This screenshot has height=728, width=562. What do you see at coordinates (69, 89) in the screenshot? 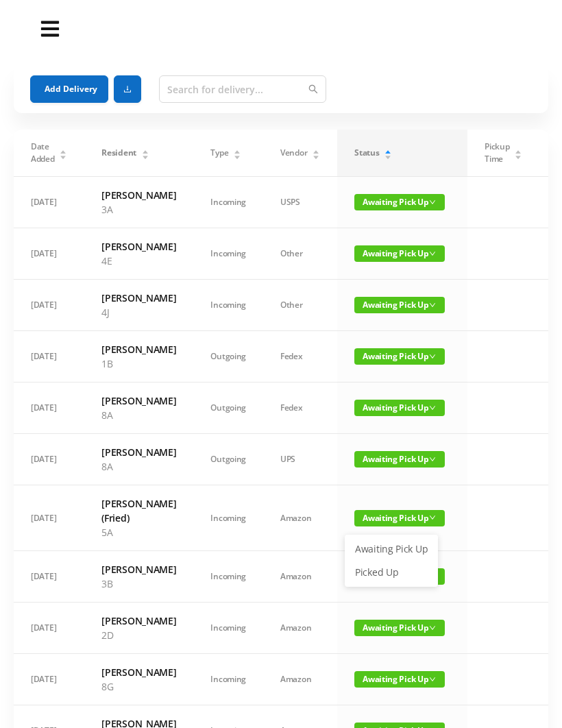
I see `button: Add Delivery` at bounding box center [69, 89].